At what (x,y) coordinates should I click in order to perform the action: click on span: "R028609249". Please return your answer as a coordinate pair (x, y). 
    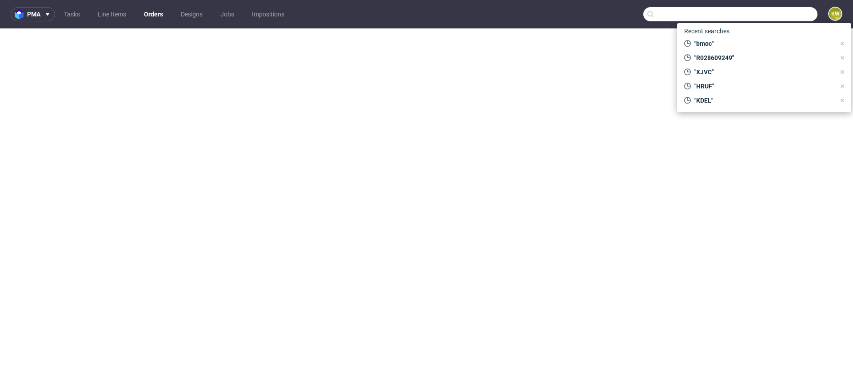
    Looking at the image, I should click on (763, 58).